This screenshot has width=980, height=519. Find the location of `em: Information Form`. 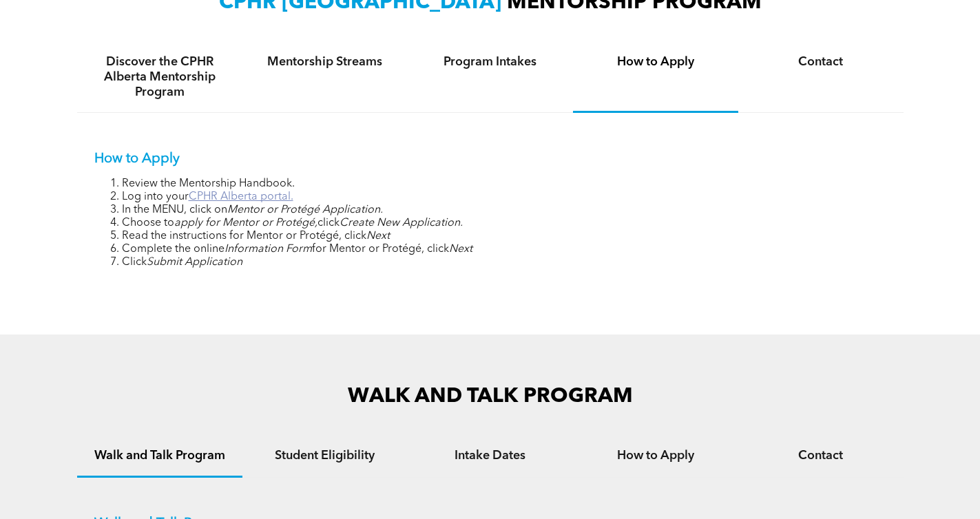

em: Information Form is located at coordinates (268, 249).